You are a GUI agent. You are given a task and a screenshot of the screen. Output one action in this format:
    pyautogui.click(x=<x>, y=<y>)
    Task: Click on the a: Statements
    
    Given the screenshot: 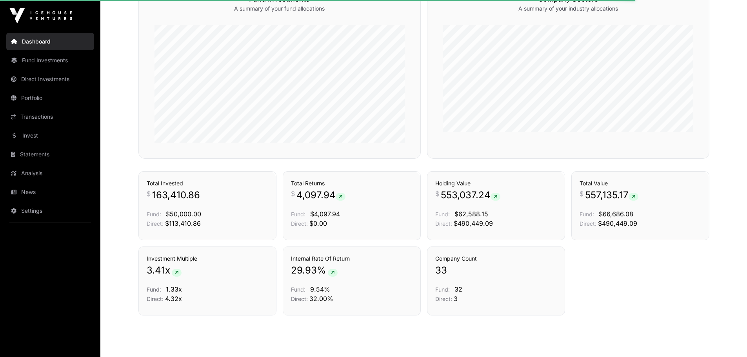 What is the action you would take?
    pyautogui.click(x=50, y=155)
    